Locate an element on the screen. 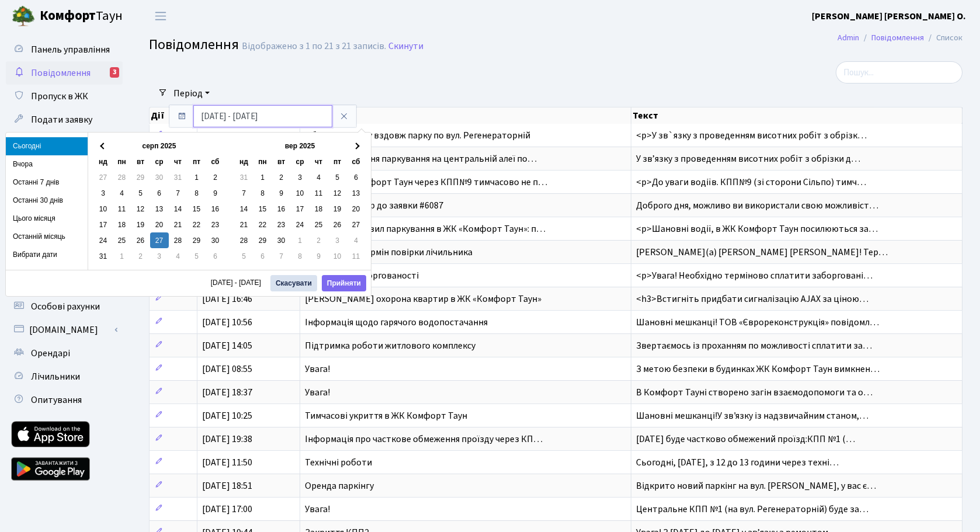 This screenshot has width=980, height=532. td: 31 is located at coordinates (103, 256).